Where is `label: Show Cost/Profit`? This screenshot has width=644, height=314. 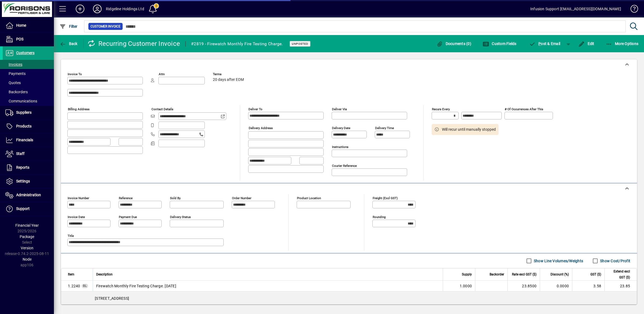
label: Show Cost/Profit is located at coordinates (615, 261).